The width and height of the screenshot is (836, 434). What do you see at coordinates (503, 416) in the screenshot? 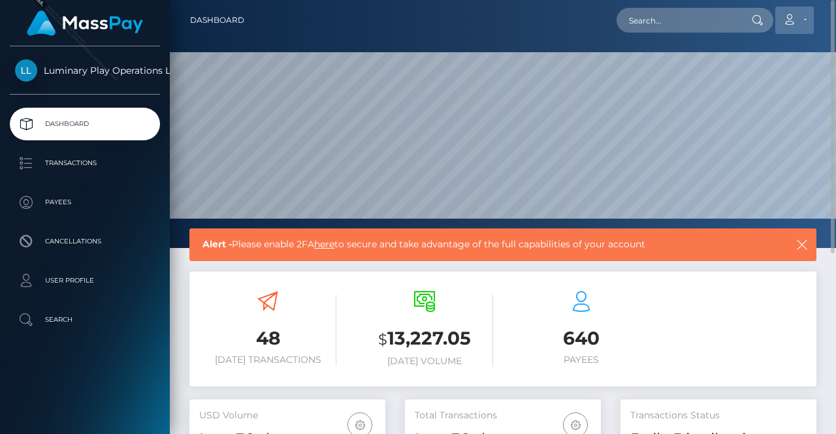
I see `h5: Total Transactions` at bounding box center [503, 416].